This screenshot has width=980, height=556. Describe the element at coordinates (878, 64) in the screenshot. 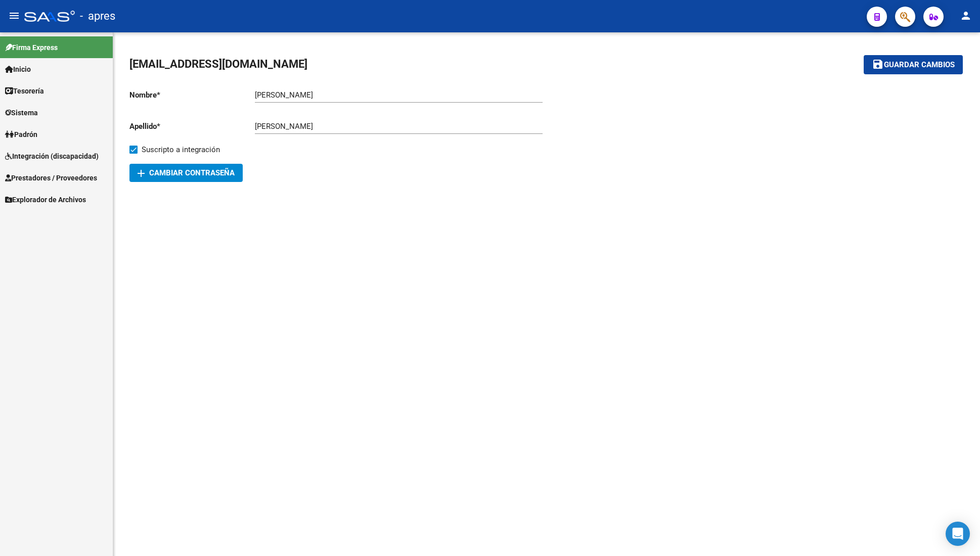

I see `mat-icon: save` at that location.